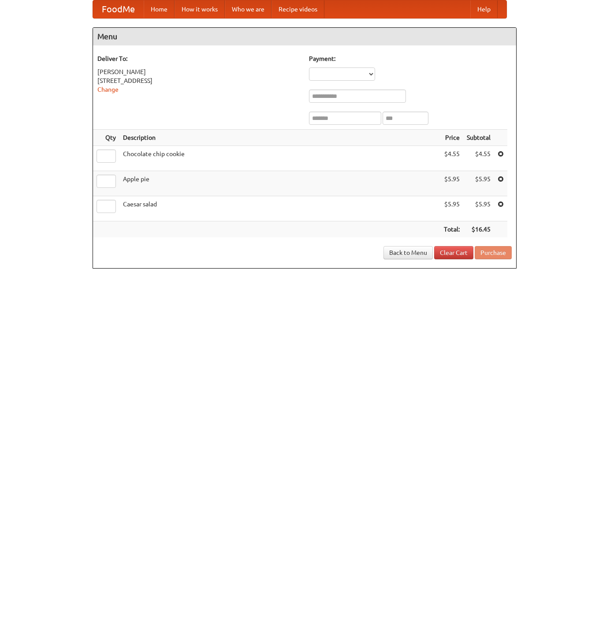 Image resolution: width=599 pixels, height=624 pixels. Describe the element at coordinates (248, 9) in the screenshot. I see `a: Who we are` at that location.